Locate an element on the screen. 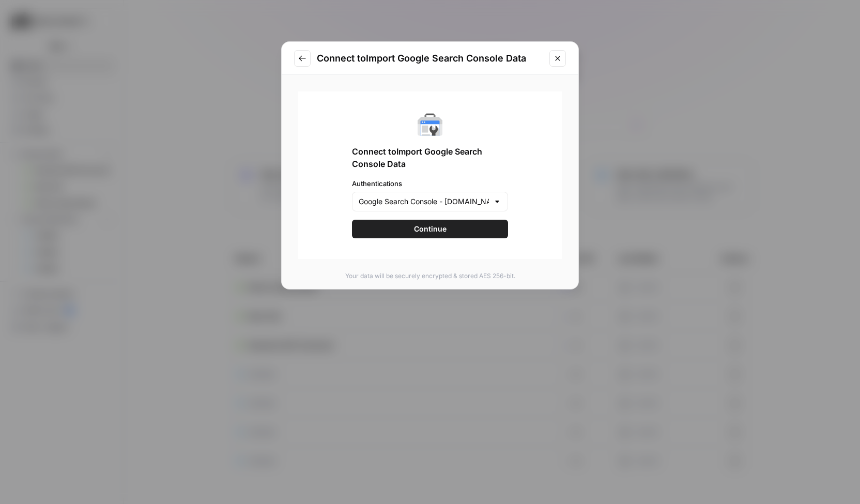 Image resolution: width=860 pixels, height=504 pixels. button: Close modal is located at coordinates (558, 59).